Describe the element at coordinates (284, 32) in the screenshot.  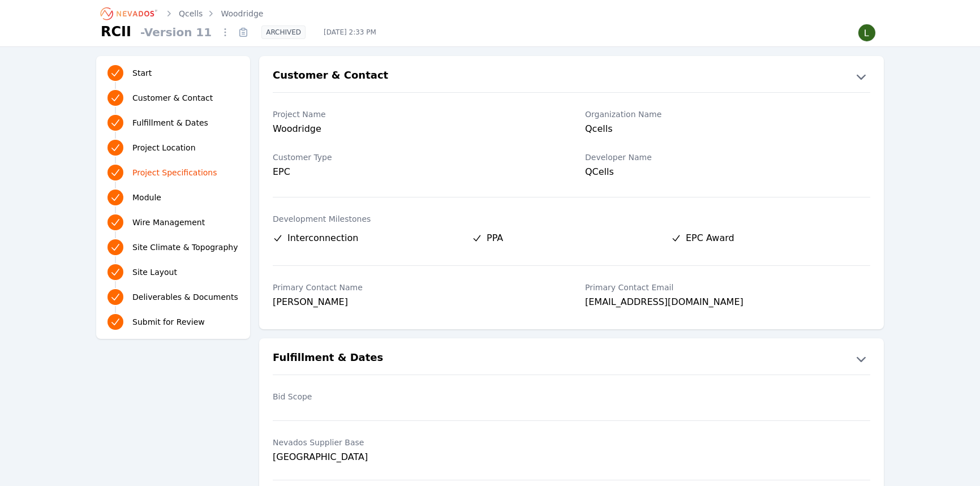
I see `div: ARCHIVED` at that location.